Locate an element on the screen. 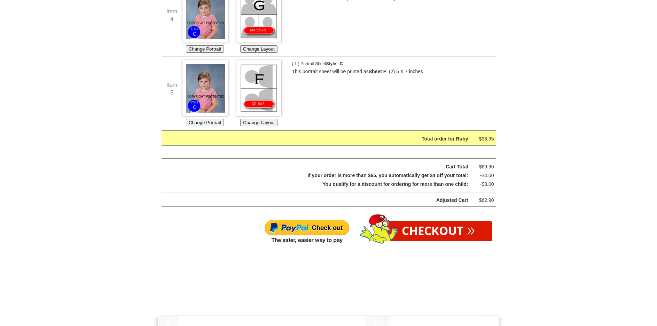 The width and height of the screenshot is (657, 326). div: Total order for Ruby is located at coordinates (324, 139).